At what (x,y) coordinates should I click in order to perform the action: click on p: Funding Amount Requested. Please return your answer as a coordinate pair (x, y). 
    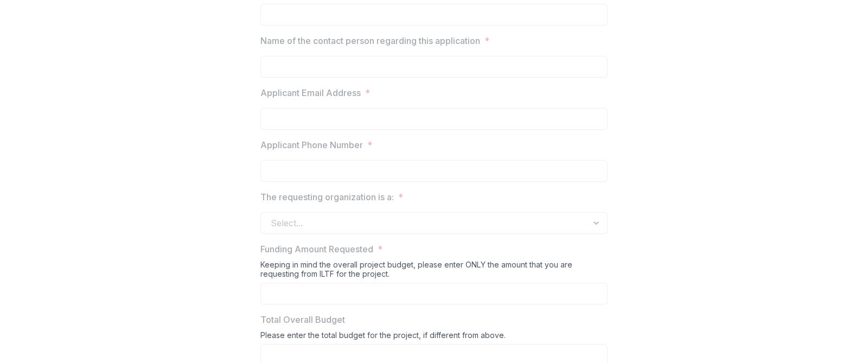
    Looking at the image, I should click on (317, 249).